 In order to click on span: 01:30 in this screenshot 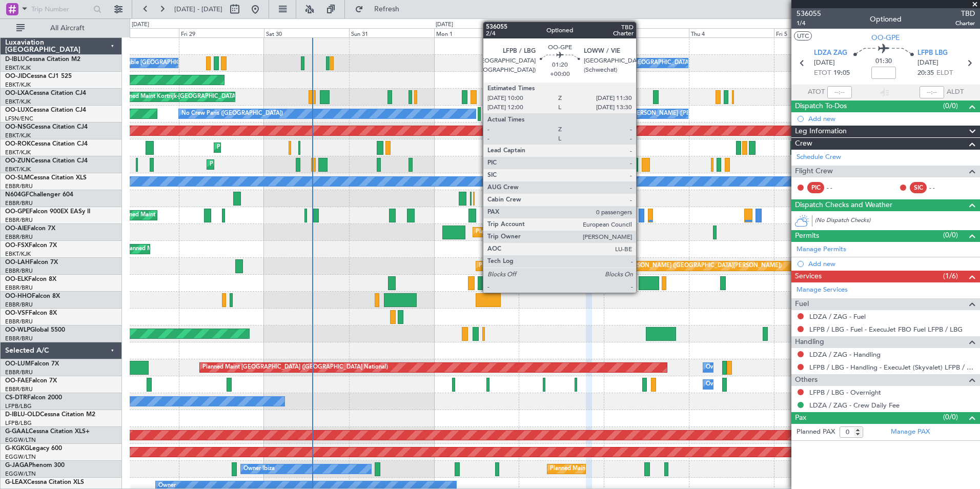, I will do `click(884, 61)`.